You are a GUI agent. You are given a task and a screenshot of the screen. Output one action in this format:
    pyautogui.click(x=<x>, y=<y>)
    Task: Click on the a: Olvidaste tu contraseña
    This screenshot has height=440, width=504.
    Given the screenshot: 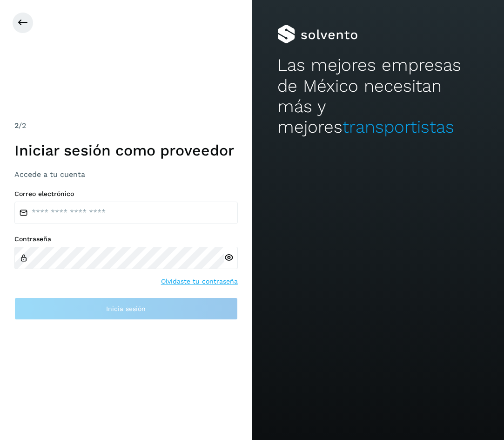 What is the action you would take?
    pyautogui.click(x=199, y=281)
    